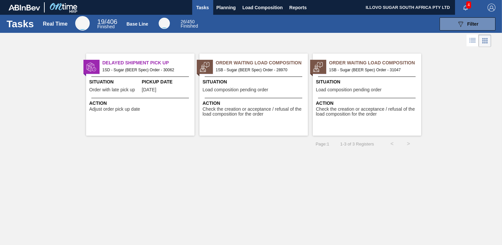  I want to click on div: List Vision, so click(473, 41).